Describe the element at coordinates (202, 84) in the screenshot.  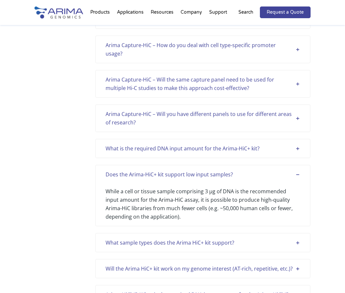
I see `div: Arima Capture-HiC – Will the same capture panel need to be used for multiple Hi-C studies to make...` at that location.